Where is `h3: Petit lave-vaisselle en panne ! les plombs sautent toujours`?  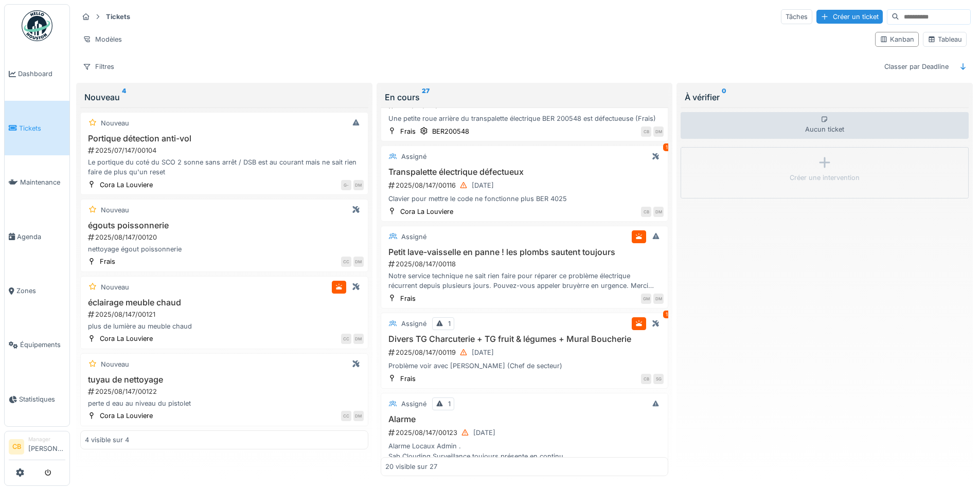 h3: Petit lave-vaisselle en panne ! les plombs sautent toujours is located at coordinates (525, 252).